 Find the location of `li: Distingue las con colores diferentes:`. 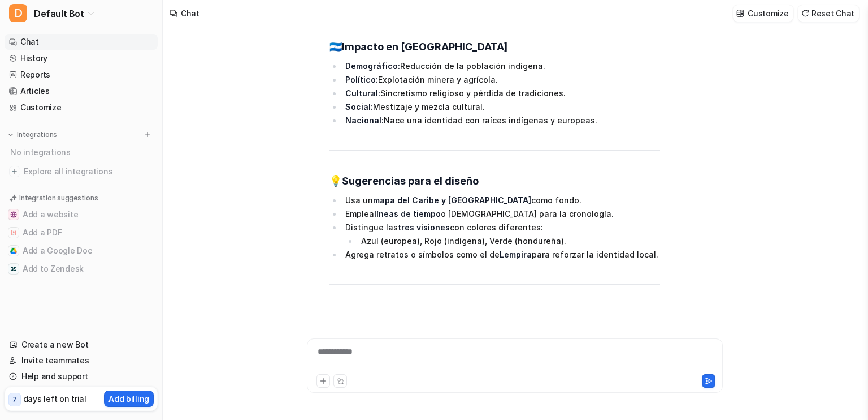

li: Distingue las con colores diferentes: is located at coordinates (501, 234).